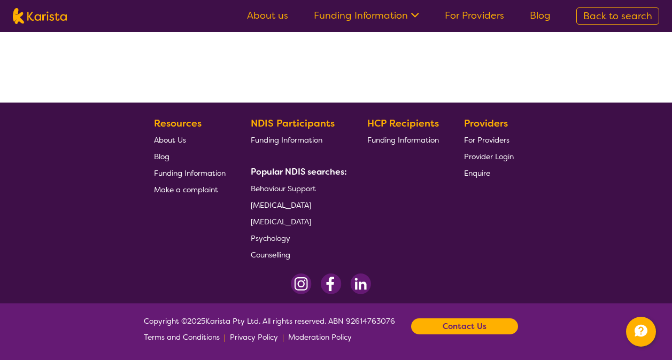 The width and height of the screenshot is (672, 360). I want to click on a: Behaviour Support, so click(297, 188).